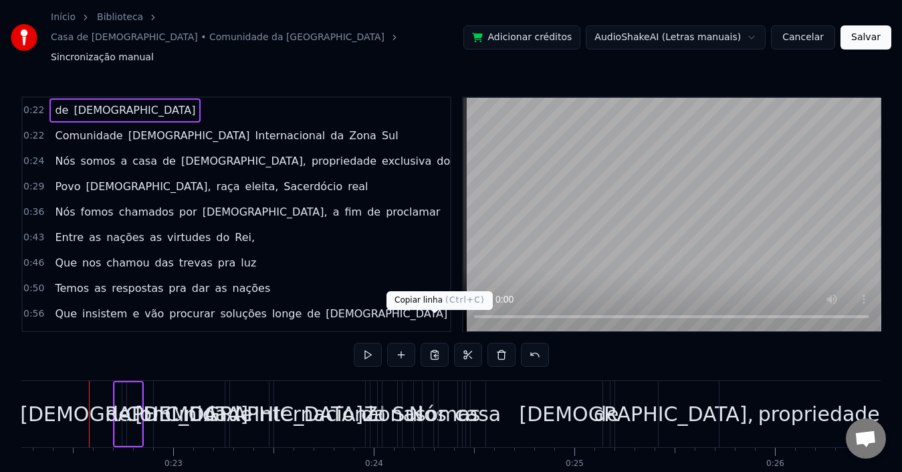 Image resolution: width=902 pixels, height=472 pixels. Describe the element at coordinates (353, 211) in the screenshot. I see `span: fim` at that location.